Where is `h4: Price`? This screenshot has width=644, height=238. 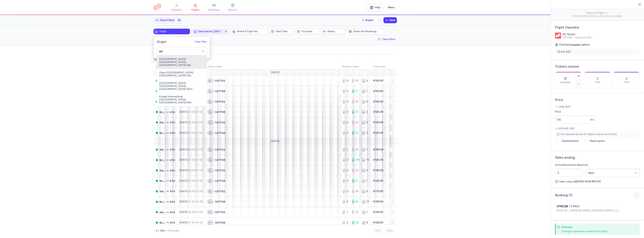 h4: Price is located at coordinates (598, 100).